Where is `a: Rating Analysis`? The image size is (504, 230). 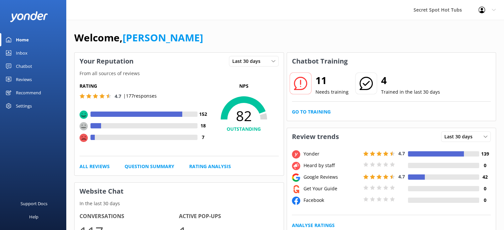 a: Rating Analysis is located at coordinates (210, 167).